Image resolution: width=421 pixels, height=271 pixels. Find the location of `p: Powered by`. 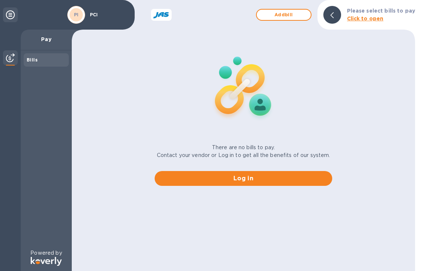

p: Powered by is located at coordinates (46, 253).